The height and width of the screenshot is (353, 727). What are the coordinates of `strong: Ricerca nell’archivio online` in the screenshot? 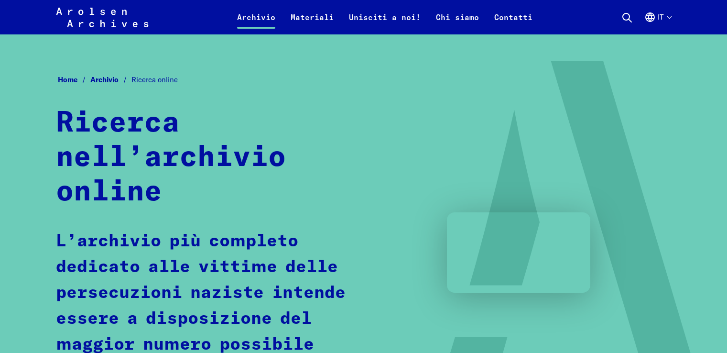 It's located at (171, 158).